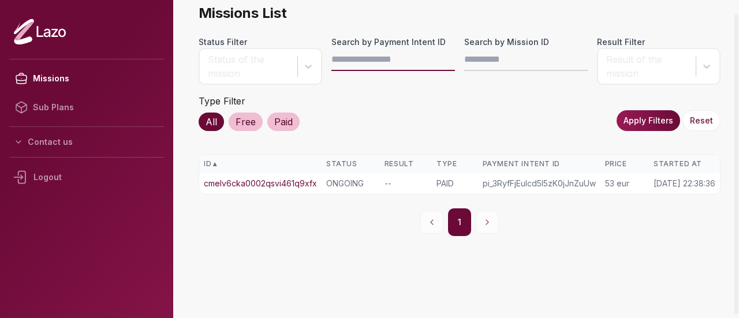  I want to click on div: Status of the mission, so click(249, 66).